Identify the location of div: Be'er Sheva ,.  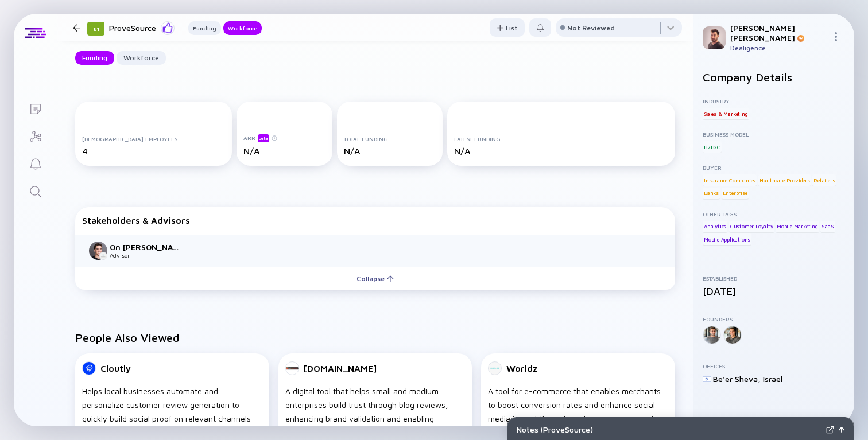
(736, 378).